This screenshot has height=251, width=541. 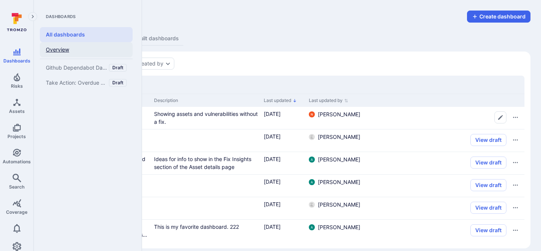 I want to click on div: Neeren Patki, so click(x=312, y=114).